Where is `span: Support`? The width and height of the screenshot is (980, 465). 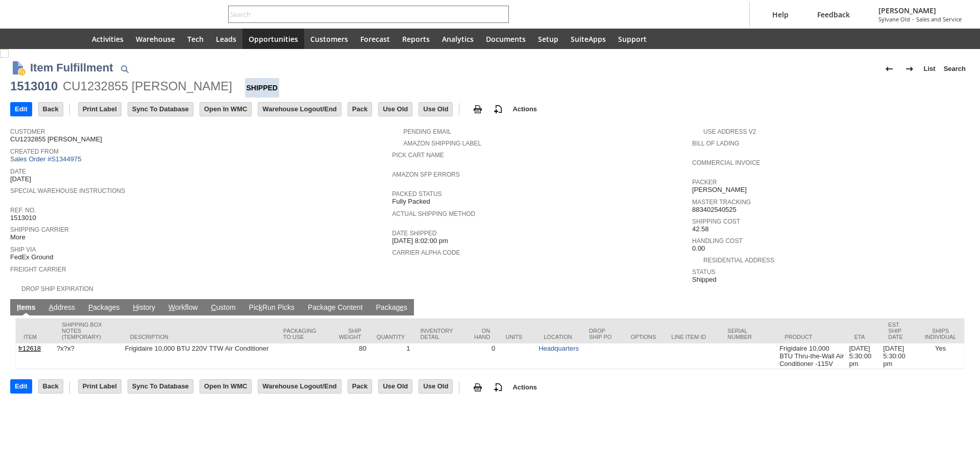 span: Support is located at coordinates (632, 39).